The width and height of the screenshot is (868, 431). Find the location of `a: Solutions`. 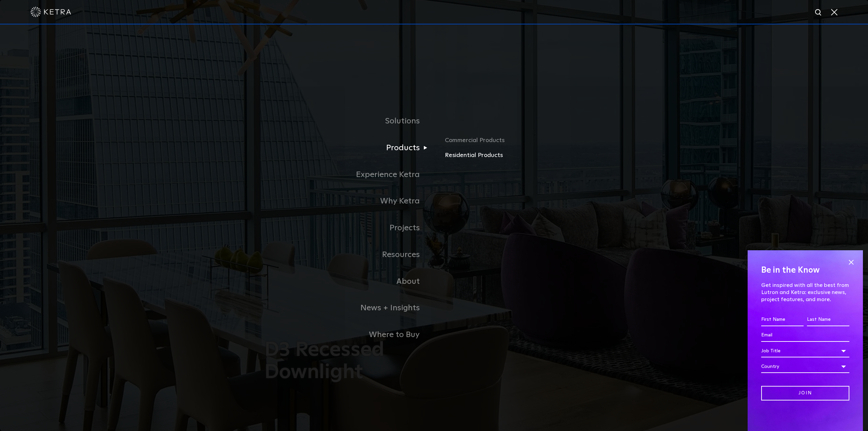

a: Solutions is located at coordinates (349, 121).